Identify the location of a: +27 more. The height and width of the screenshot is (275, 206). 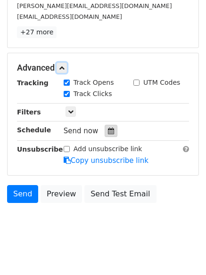
(37, 32).